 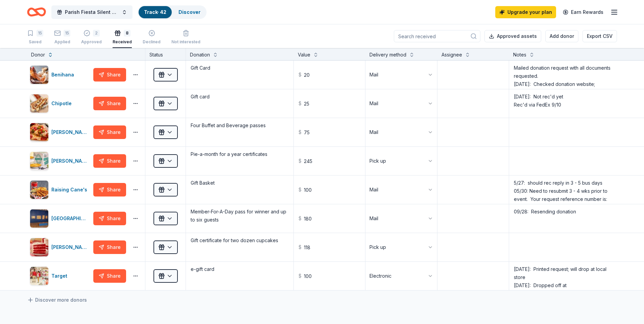 I want to click on div: Not interested, so click(x=186, y=42).